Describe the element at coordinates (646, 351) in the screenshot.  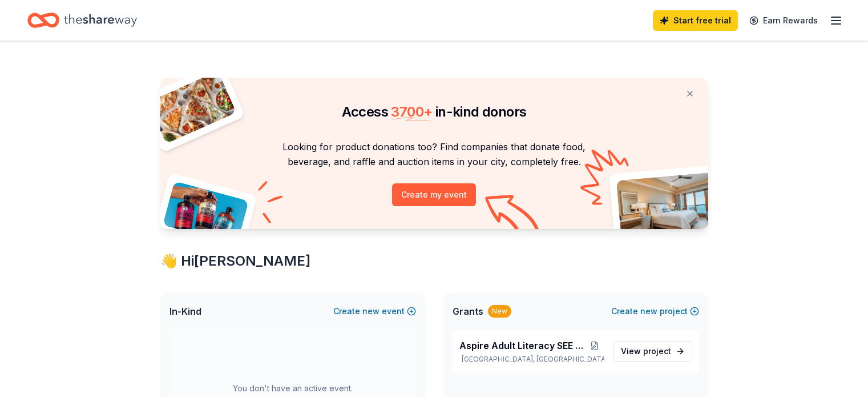
I see `span: View` at that location.